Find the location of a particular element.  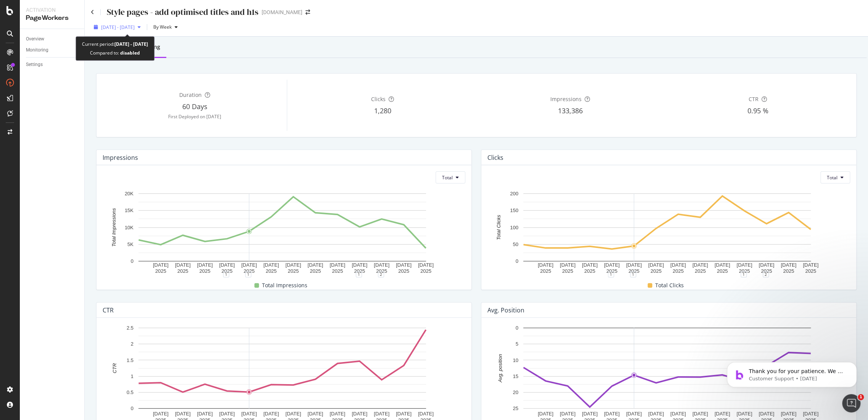

a: Click to go back is located at coordinates (92, 12).